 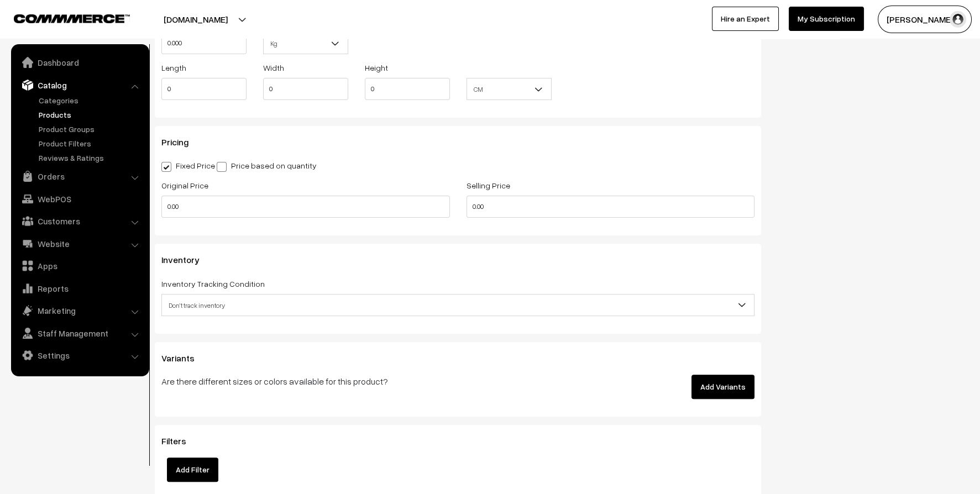 What do you see at coordinates (377, 67) in the screenshot?
I see `label: Height` at bounding box center [377, 67].